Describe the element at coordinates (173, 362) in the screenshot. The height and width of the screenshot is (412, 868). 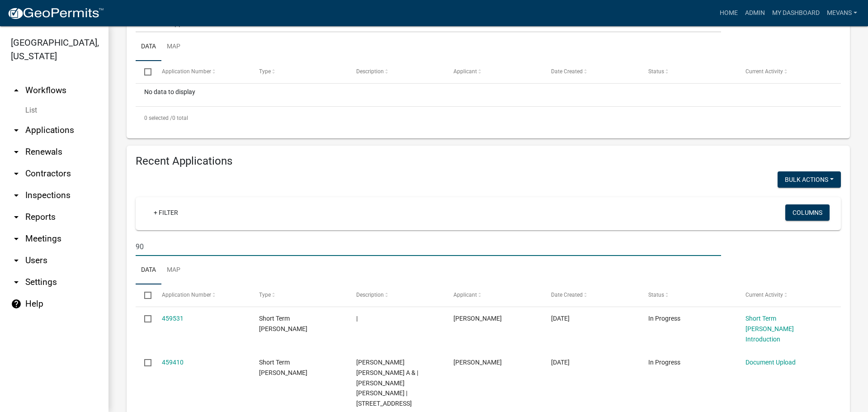
I see `a: 459410` at that location.